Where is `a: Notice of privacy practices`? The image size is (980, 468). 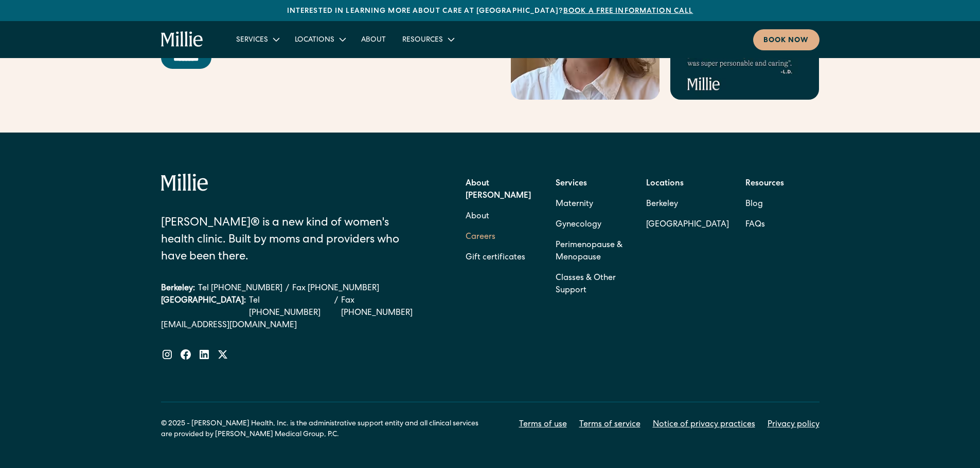 a: Notice of privacy practices is located at coordinates (704, 425).